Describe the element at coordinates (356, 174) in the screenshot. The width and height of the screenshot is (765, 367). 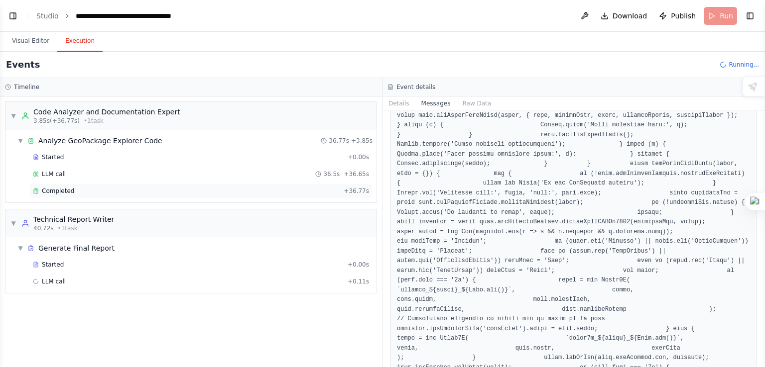
I see `span: + 36.65s` at that location.